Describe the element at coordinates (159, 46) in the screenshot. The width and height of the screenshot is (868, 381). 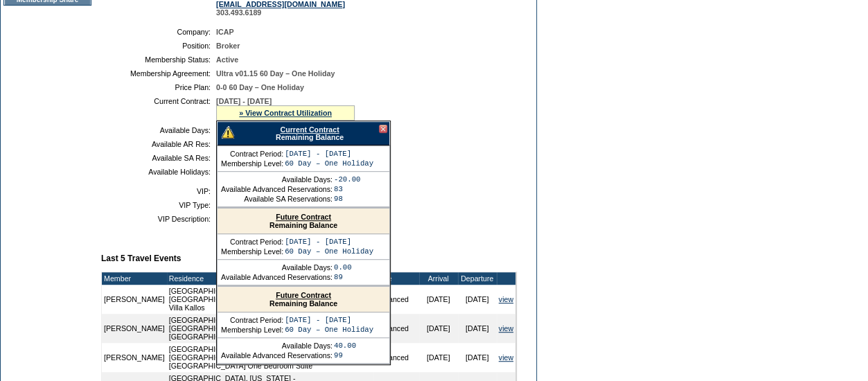
I see `td: Position:` at that location.